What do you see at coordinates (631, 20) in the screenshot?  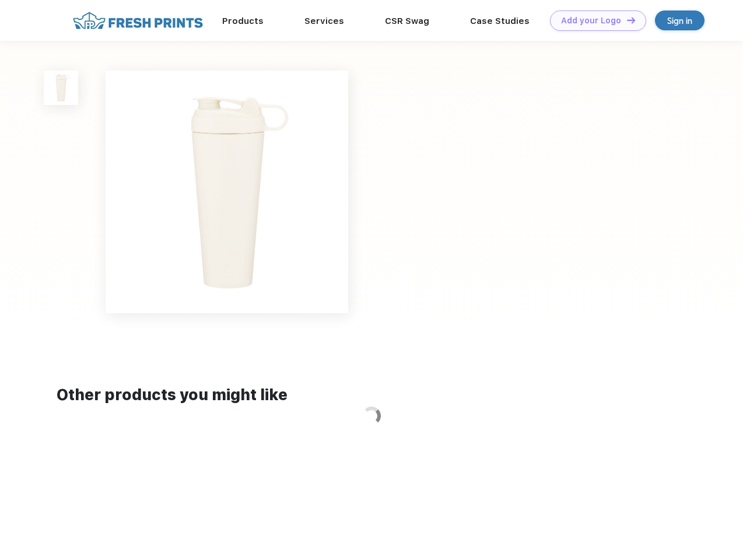 I see `img: DT` at bounding box center [631, 20].